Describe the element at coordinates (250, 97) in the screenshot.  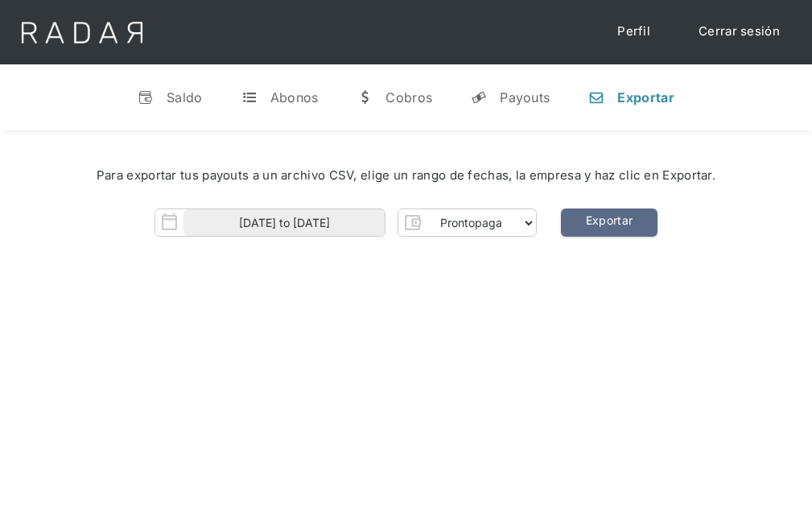
I see `div: t` at that location.